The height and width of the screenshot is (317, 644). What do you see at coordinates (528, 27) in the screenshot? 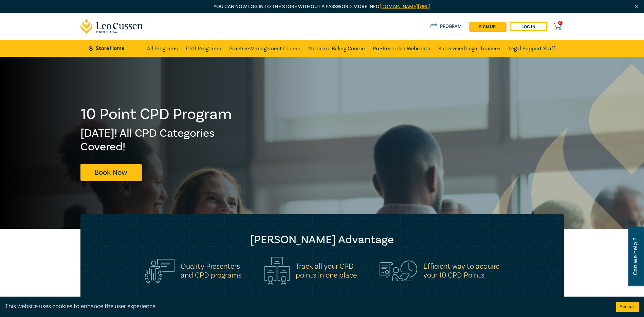
I see `a: Log in` at bounding box center [528, 27].